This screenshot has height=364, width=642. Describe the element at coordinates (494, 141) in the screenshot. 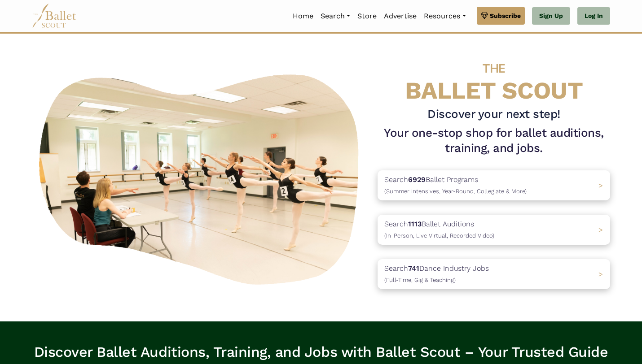

I see `h1: Your one-stop shop for ballet auditions, training, and jobs.` at that location.